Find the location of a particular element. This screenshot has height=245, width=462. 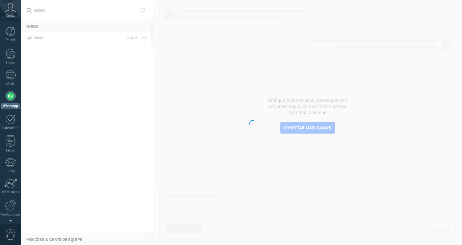

div: Estatísticas is located at coordinates (11, 192).